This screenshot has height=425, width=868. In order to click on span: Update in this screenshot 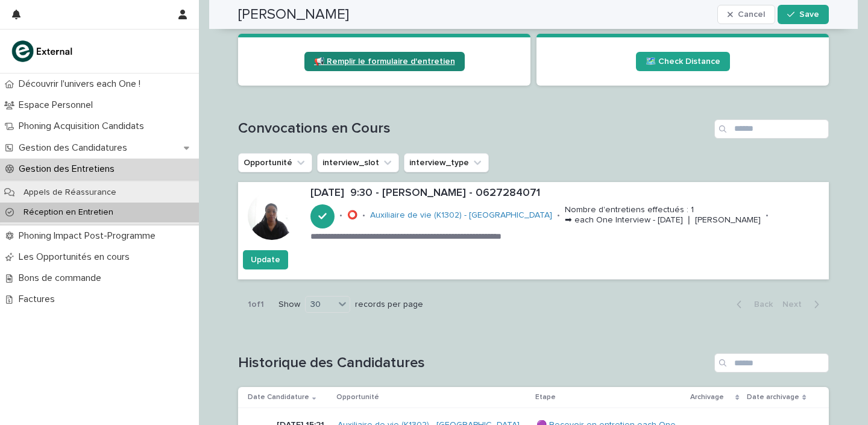, I will do `click(265, 259)`.